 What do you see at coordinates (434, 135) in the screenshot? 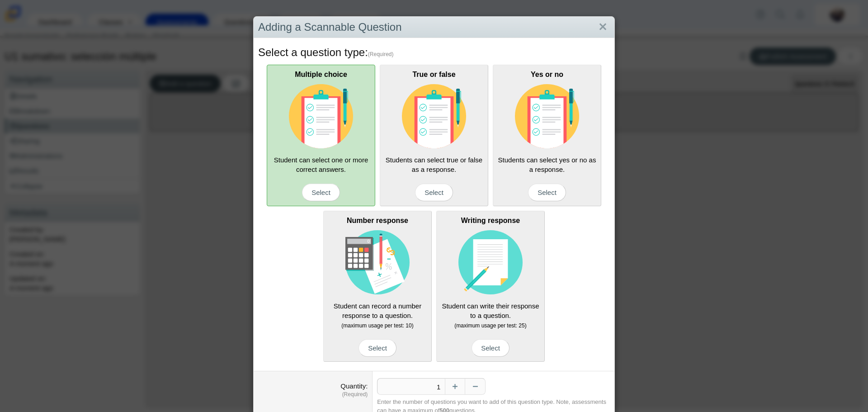
I see `div: Students can select true or false as a response.` at bounding box center [434, 135].